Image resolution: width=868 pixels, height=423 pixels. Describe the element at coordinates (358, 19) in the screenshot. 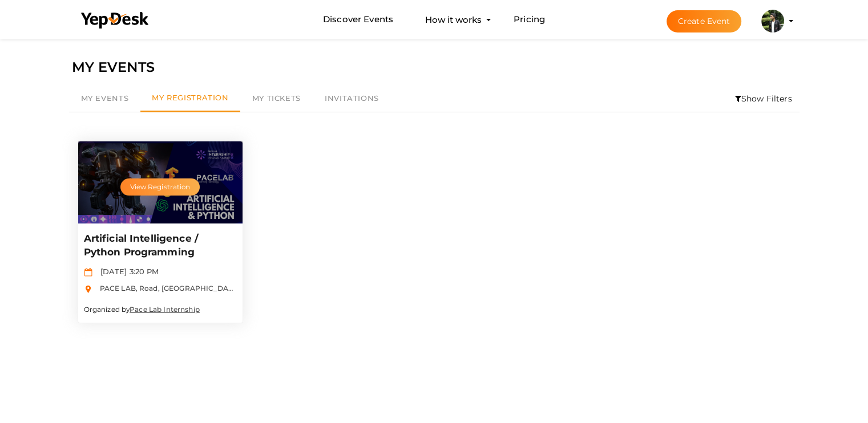

I see `a: Discover Events` at that location.